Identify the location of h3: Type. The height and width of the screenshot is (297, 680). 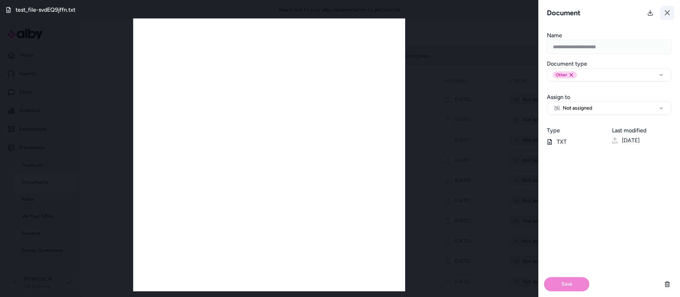
(577, 130).